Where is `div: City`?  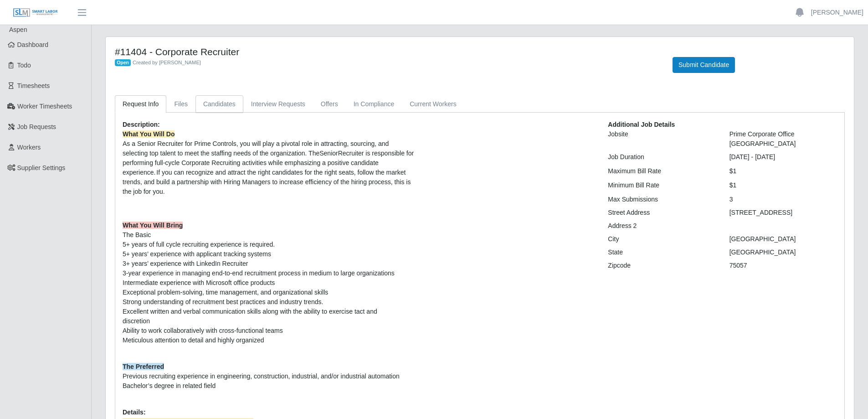 div: City is located at coordinates (662, 239).